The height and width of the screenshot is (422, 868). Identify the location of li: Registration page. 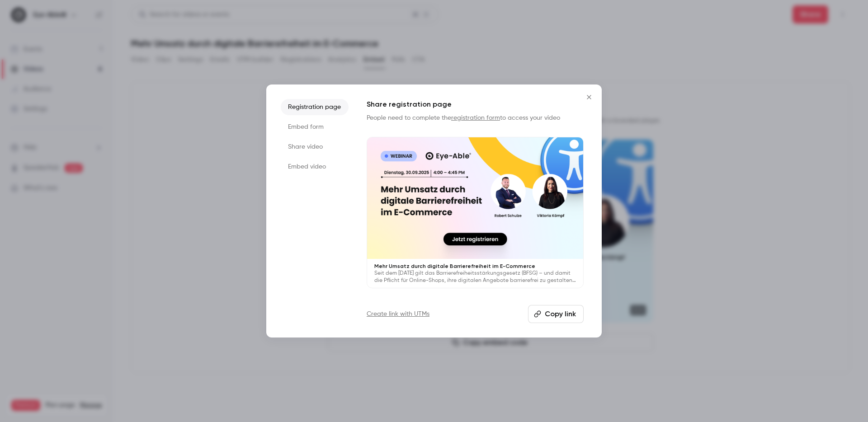
(315, 107).